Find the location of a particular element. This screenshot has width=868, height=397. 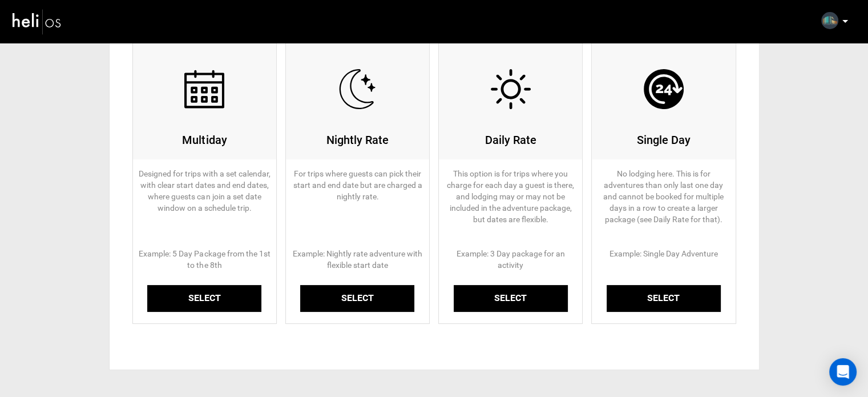

p: Example: 3 Day package for an activity is located at coordinates (511, 259).